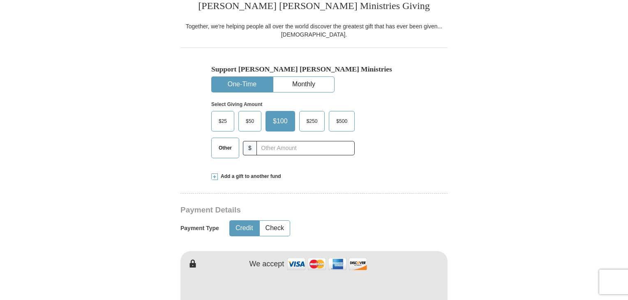 This screenshot has width=628, height=300. What do you see at coordinates (244, 228) in the screenshot?
I see `button: Credit` at bounding box center [244, 228].